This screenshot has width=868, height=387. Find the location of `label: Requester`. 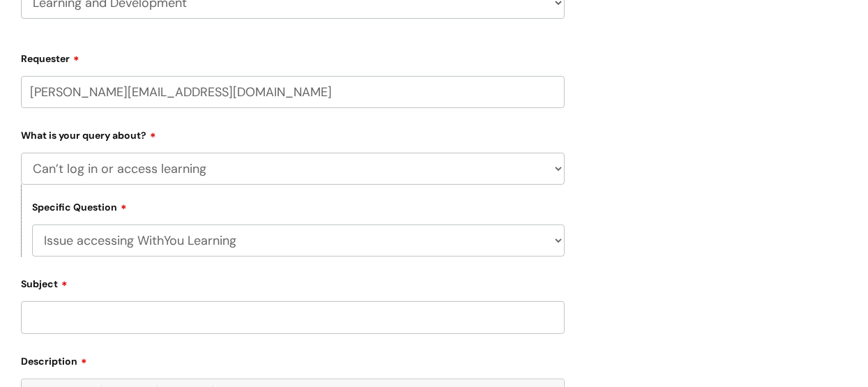

label: Requester is located at coordinates (293, 57).